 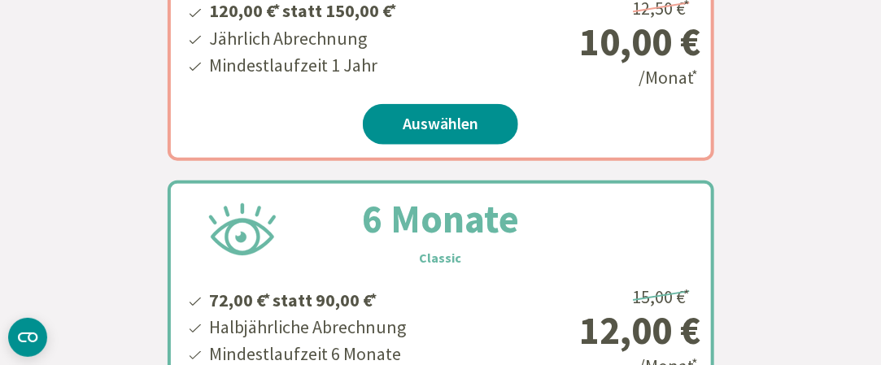 I want to click on li: Halbjährliche Abrechnung, so click(x=307, y=327).